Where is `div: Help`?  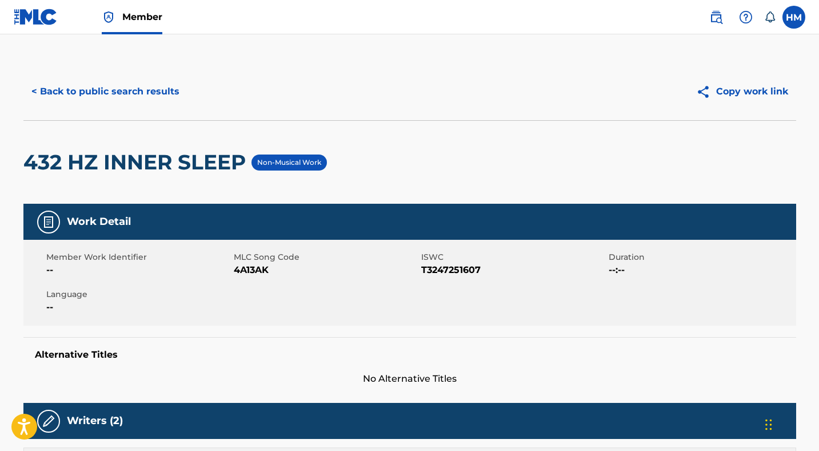 div: Help is located at coordinates (746, 17).